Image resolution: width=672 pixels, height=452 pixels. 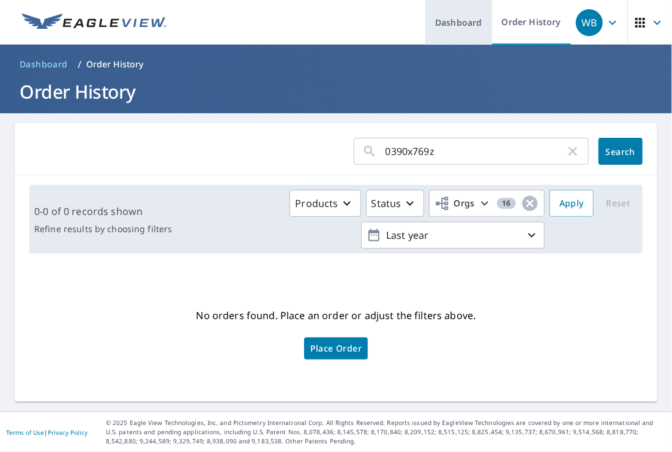 I want to click on p: Refine results by choosing filters, so click(x=103, y=229).